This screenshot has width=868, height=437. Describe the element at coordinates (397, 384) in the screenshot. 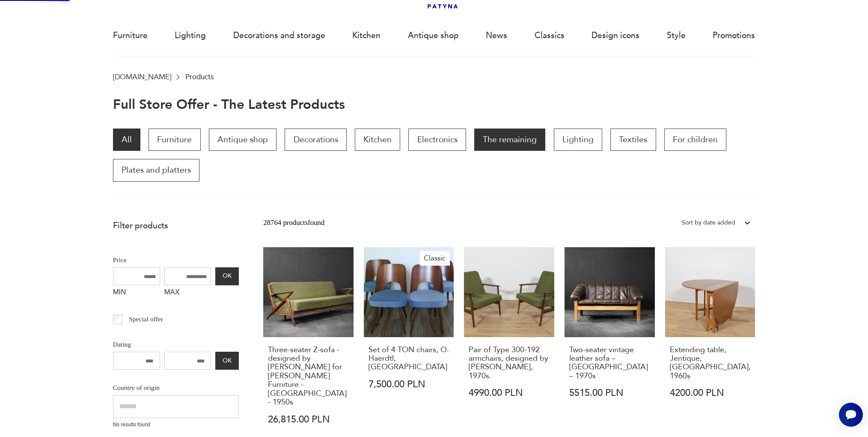

I see `font: 7,500.00 PLN` at that location.